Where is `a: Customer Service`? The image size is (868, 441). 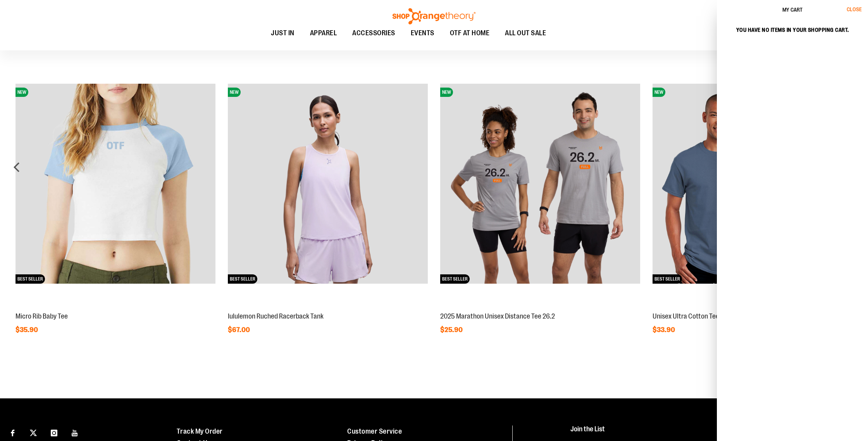
a: Customer Service is located at coordinates (375, 431).